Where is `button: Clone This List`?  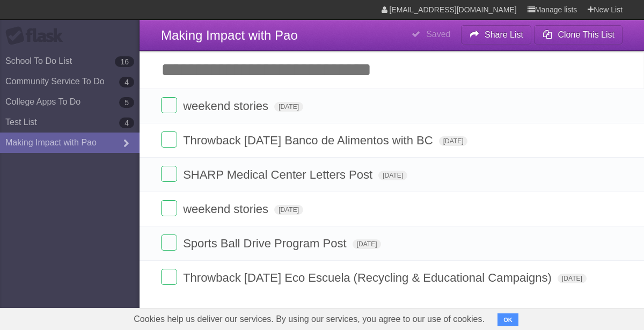 button: Clone This List is located at coordinates (578, 35).